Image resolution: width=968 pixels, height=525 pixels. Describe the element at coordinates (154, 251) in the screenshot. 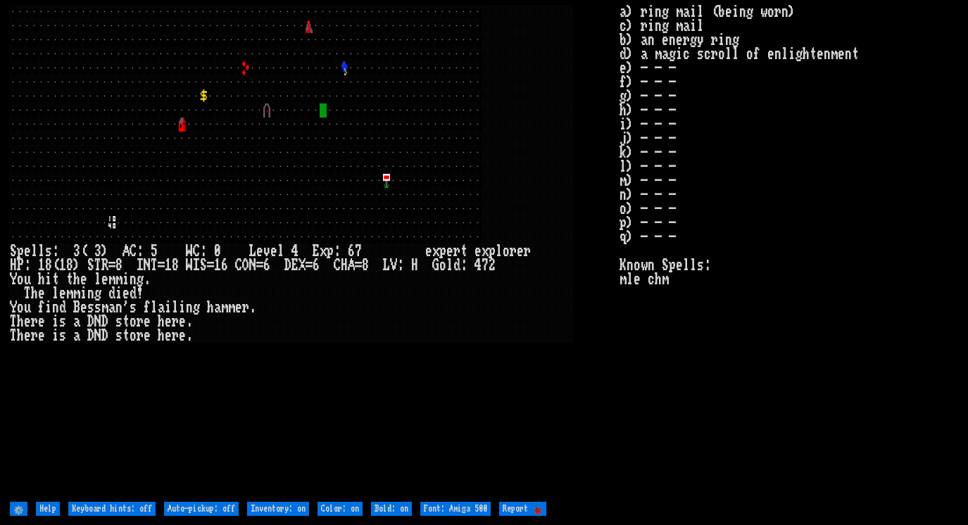

I see `div: 5` at that location.